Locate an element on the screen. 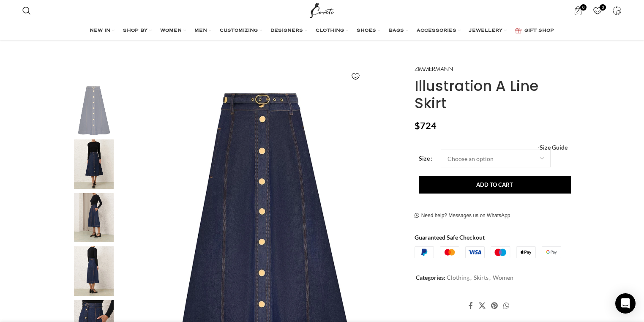 This screenshot has height=322, width=644. img: Zimmermann is located at coordinates (434, 68).